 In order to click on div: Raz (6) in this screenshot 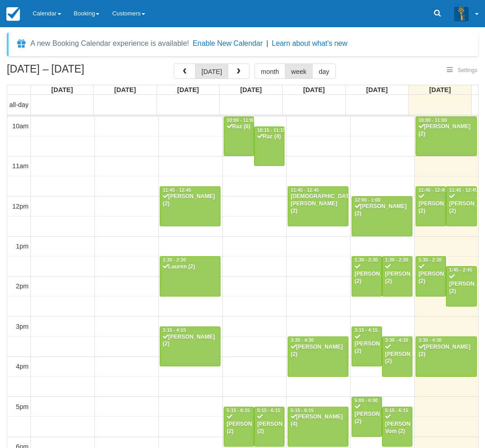, I will do `click(239, 127)`.